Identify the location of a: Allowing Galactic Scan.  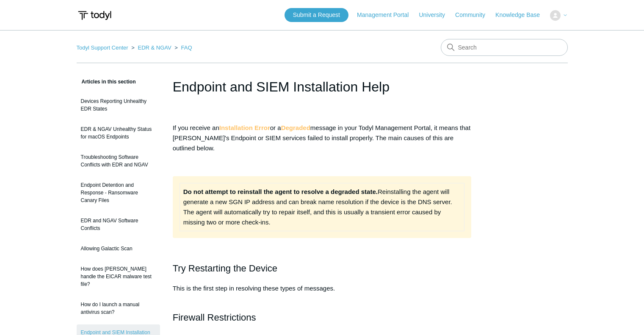
(118, 249).